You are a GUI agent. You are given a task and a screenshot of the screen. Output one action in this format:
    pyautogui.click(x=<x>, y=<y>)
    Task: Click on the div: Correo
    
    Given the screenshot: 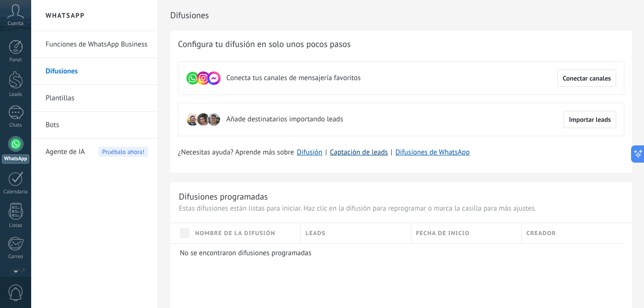 What is the action you would take?
    pyautogui.click(x=16, y=257)
    